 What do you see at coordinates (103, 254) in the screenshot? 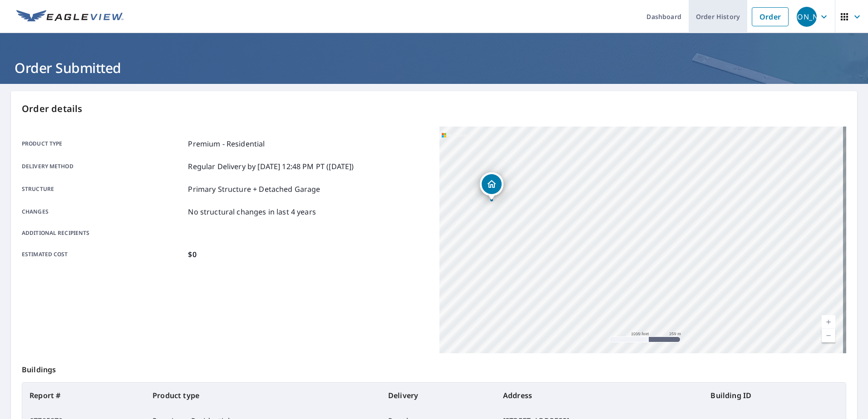
I see `p: Estimated cost` at bounding box center [103, 254].